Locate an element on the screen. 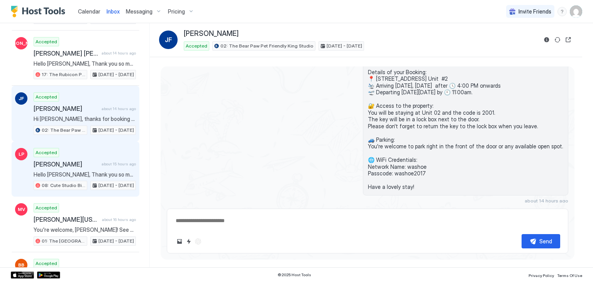 This screenshot has height=282, width=593. span: 17: The Rubicon Pet Friendly Studio is located at coordinates (63, 74).